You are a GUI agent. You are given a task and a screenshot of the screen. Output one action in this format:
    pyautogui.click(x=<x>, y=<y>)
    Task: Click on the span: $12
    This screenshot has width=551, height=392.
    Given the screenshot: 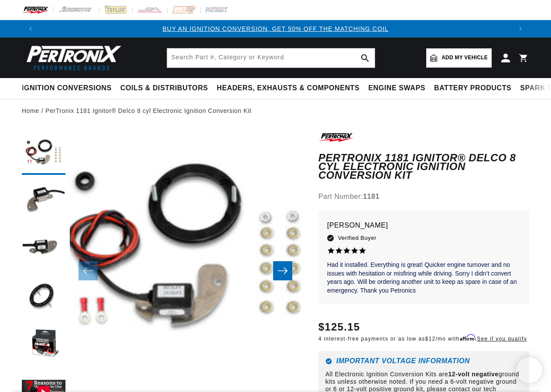 What is the action you would take?
    pyautogui.click(x=431, y=339)
    